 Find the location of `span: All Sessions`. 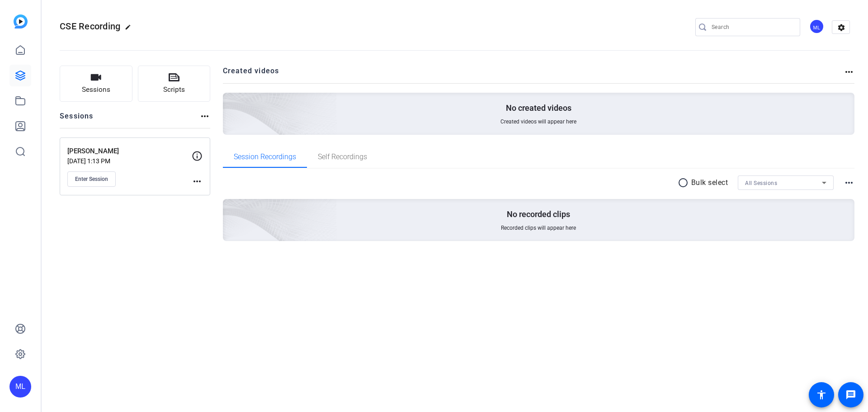

span: All Sessions is located at coordinates (760, 183).